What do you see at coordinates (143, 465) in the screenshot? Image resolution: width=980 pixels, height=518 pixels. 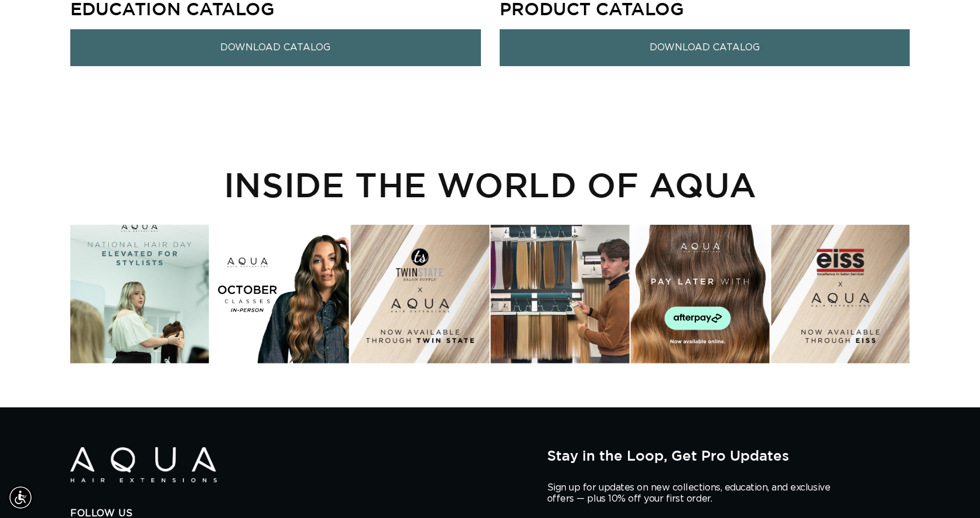 I see `img: Aqua Hair Extensions` at bounding box center [143, 465].